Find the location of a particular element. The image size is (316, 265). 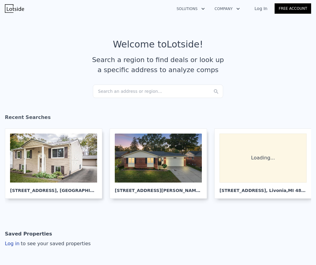

button: Solutions is located at coordinates (190, 9).